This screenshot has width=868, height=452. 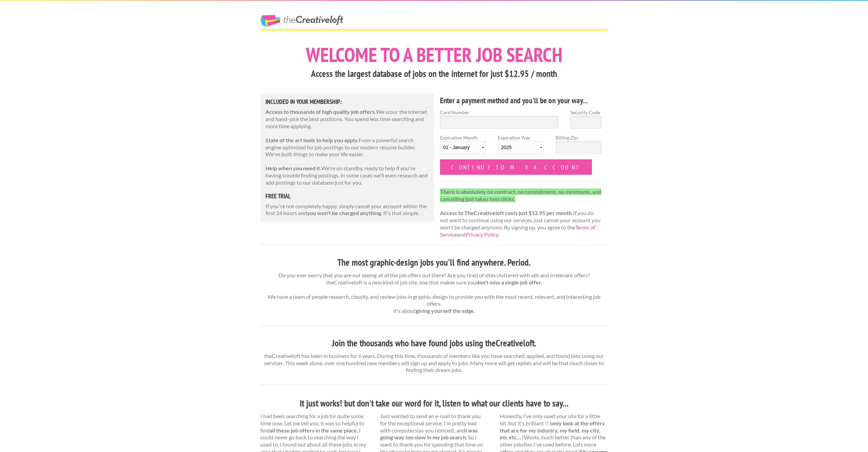 What do you see at coordinates (434, 263) in the screenshot?
I see `h3: The most graphic-design jobs you'll find anywhere. Period.` at bounding box center [434, 263].